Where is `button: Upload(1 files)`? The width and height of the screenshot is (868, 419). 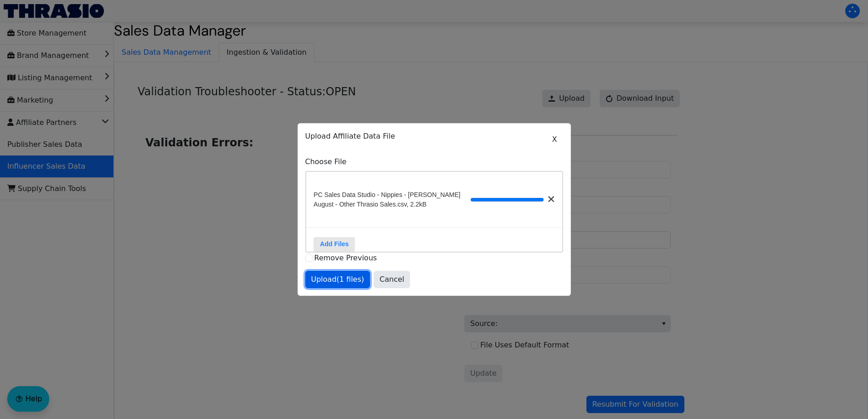
button: Upload(1 files) is located at coordinates (338, 280).